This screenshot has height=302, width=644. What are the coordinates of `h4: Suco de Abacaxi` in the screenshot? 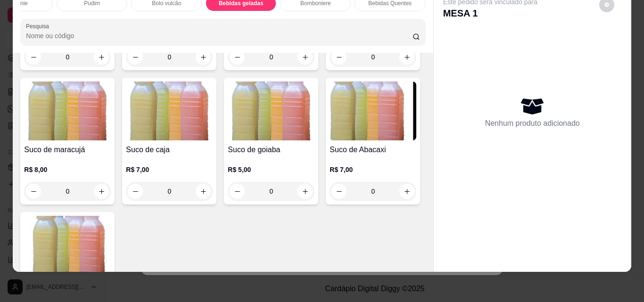 It's located at (373, 150).